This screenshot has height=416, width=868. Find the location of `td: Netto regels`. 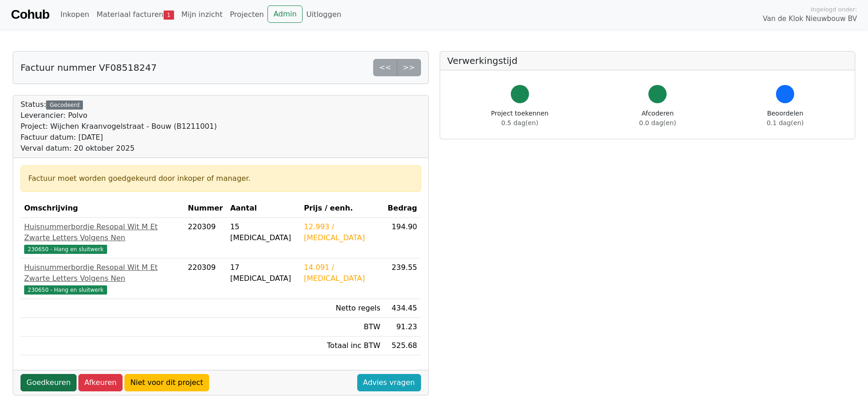

td: Netto regels is located at coordinates (342, 308).